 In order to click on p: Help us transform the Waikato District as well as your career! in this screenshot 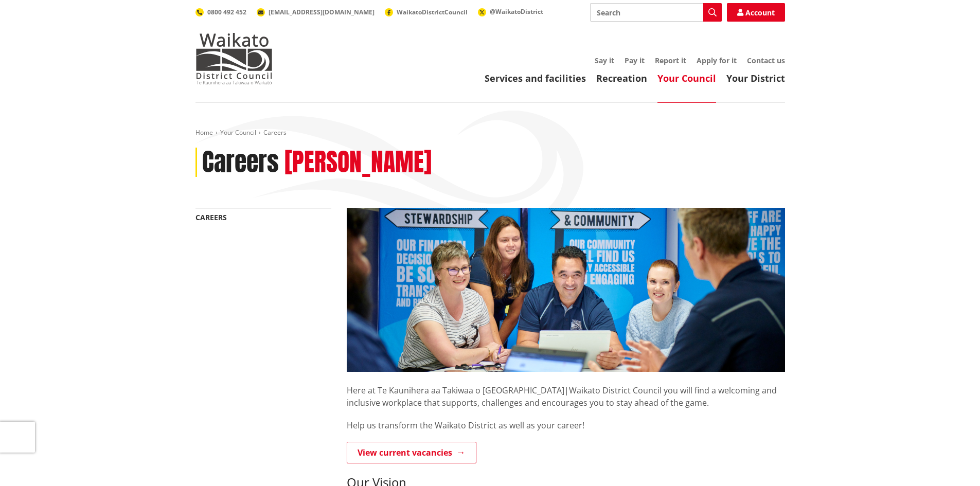, I will do `click(566, 425)`.